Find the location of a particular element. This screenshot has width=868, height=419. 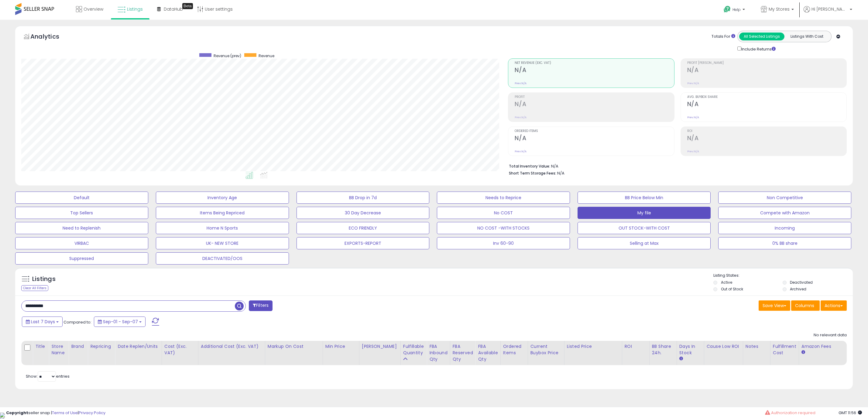

a: Help is located at coordinates (735, 11).